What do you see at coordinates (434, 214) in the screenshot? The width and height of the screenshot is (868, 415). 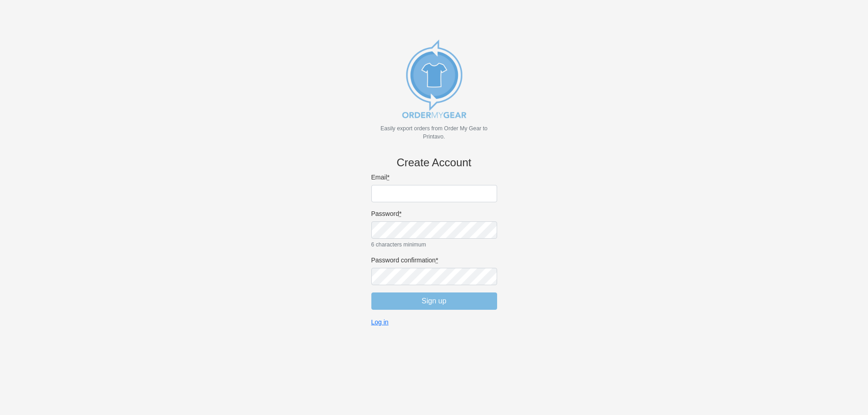 I see `label: Password` at bounding box center [434, 214].